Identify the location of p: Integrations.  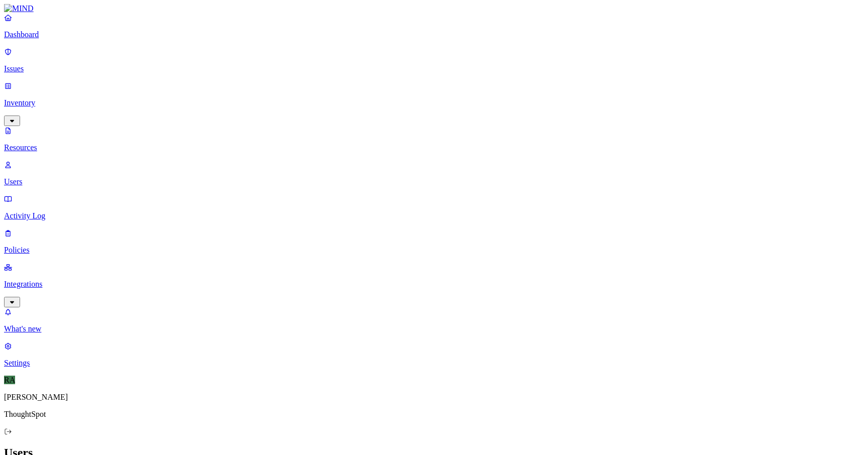
(434, 284).